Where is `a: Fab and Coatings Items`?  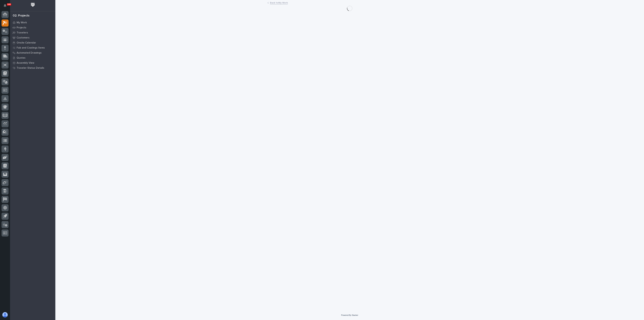
a: Fab and Coatings Items is located at coordinates (33, 48).